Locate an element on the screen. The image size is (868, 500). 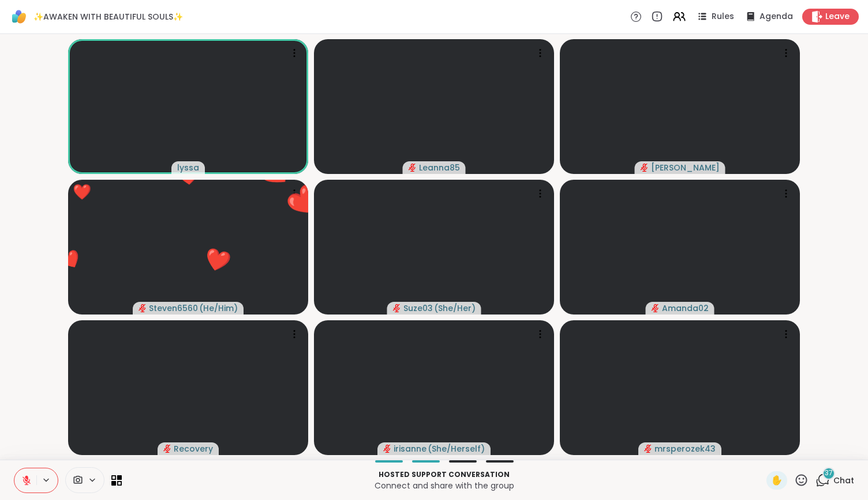
span: 37 is located at coordinates (828, 474).